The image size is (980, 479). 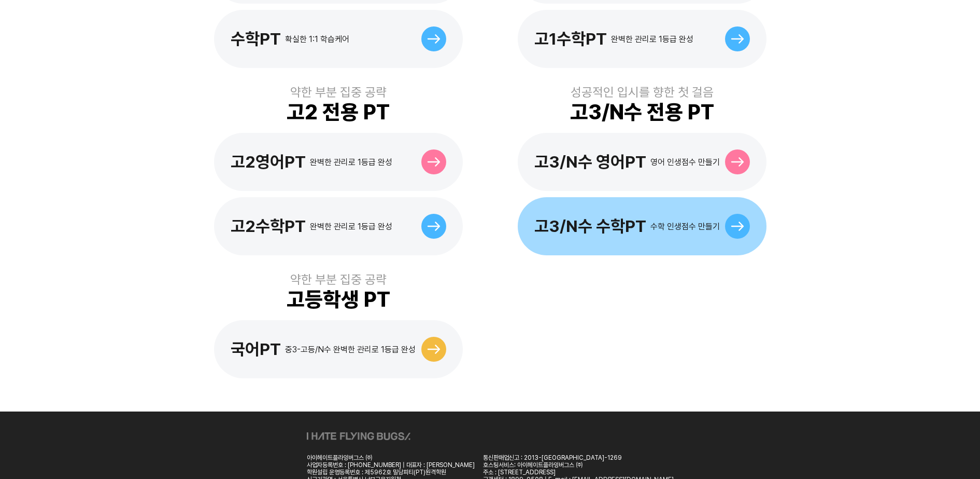 What do you see at coordinates (571, 39) in the screenshot?
I see `div: 고1수학PT` at bounding box center [571, 39].